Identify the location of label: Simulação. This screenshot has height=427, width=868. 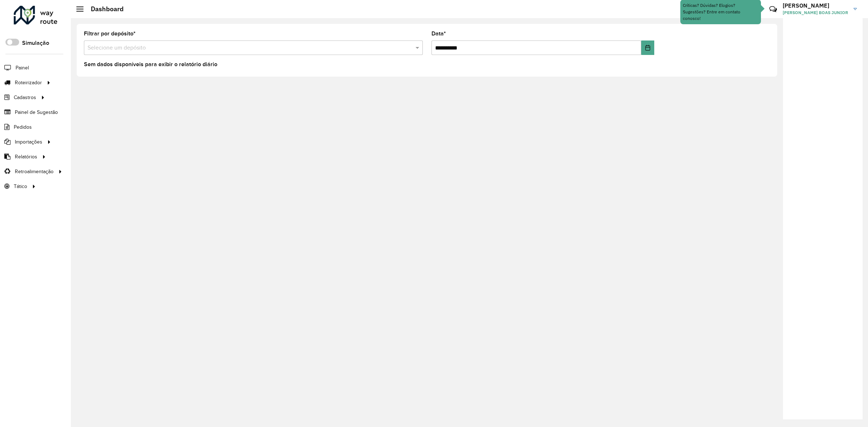
(36, 43).